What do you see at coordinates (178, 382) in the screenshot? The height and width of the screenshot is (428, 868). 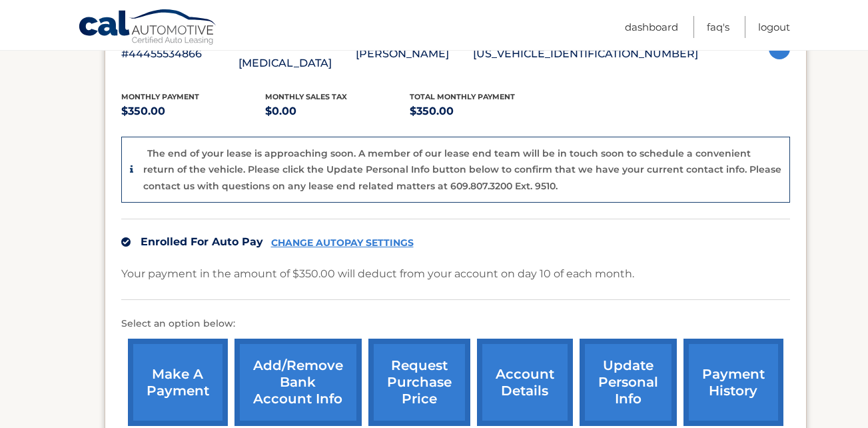 I see `a: make a payment` at bounding box center [178, 382].